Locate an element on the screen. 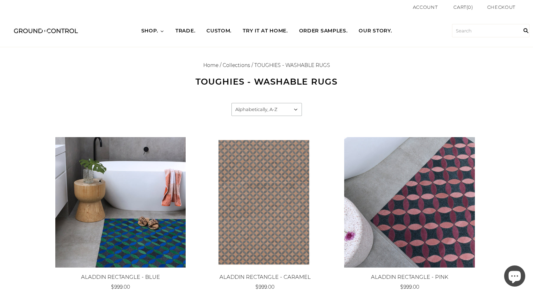 The width and height of the screenshot is (533, 294). a: ORDER SAMPLES. is located at coordinates (324, 31).